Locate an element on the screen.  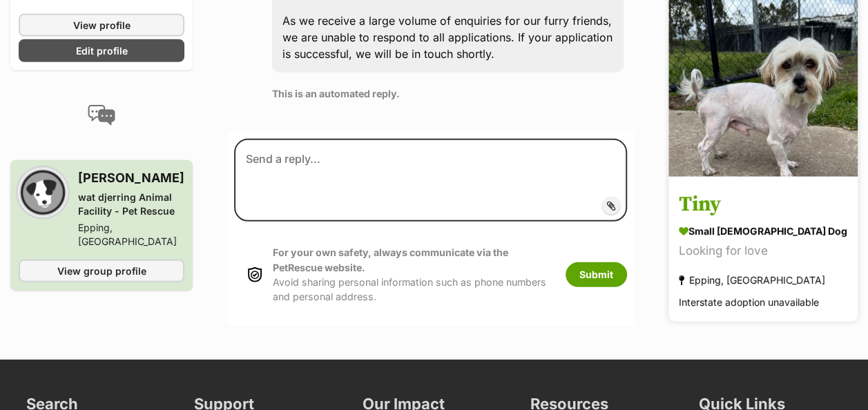
span: View group profile is located at coordinates (101, 271).